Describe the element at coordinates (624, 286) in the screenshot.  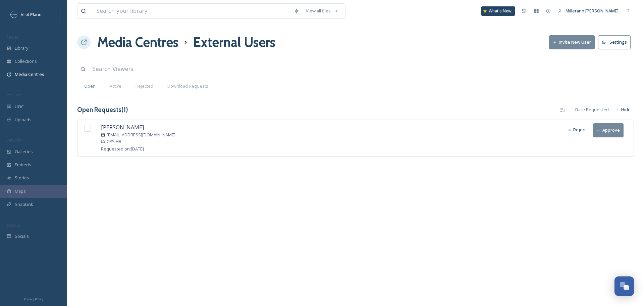
I see `button: Open Chat` at that location.